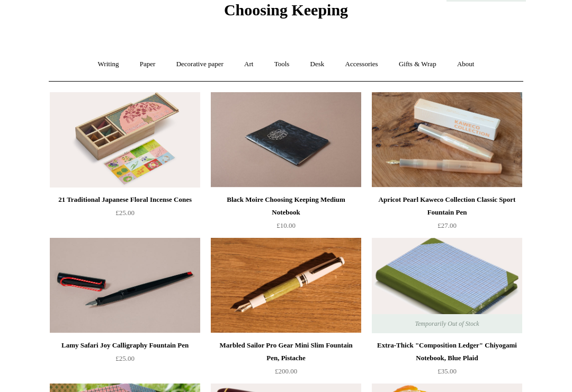 The width and height of the screenshot is (572, 392). What do you see at coordinates (125, 215) in the screenshot?
I see `a: 21 Traditional Japanese Floral Incense Cones £25.00` at bounding box center [125, 215].